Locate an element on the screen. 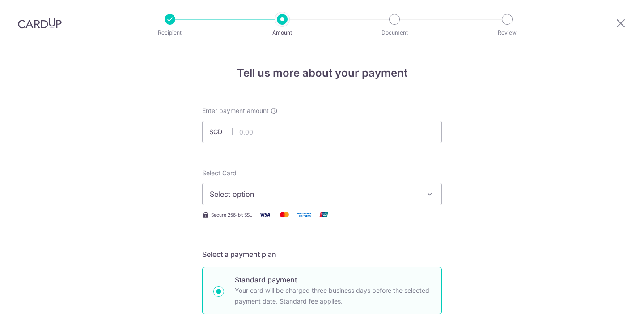 Image resolution: width=644 pixels, height=317 pixels. h4: Tell us more about your payment is located at coordinates (322, 73).